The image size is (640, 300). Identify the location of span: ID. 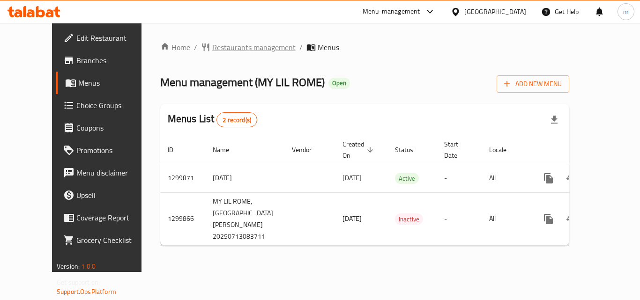
(177, 150).